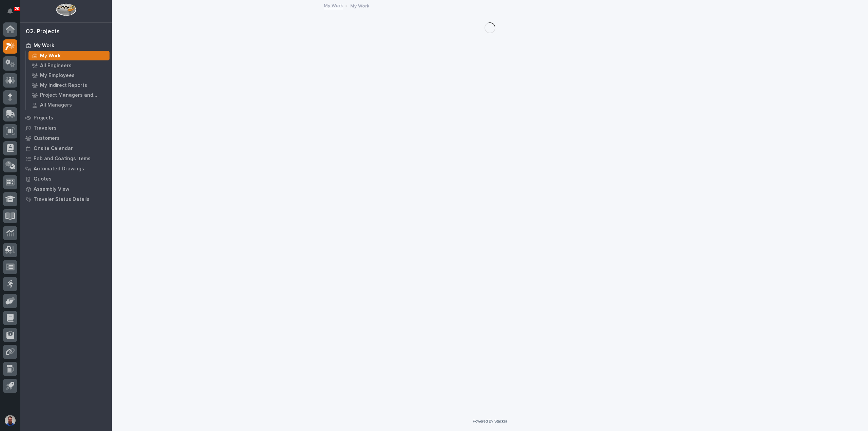 Image resolution: width=868 pixels, height=431 pixels. What do you see at coordinates (489, 421) in the screenshot?
I see `a: Powered By Stacker` at bounding box center [489, 421].